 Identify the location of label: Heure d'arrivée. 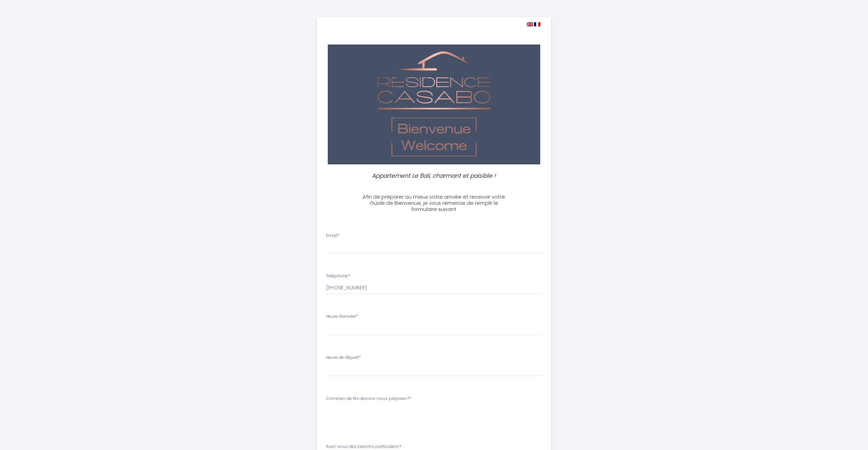
(342, 316).